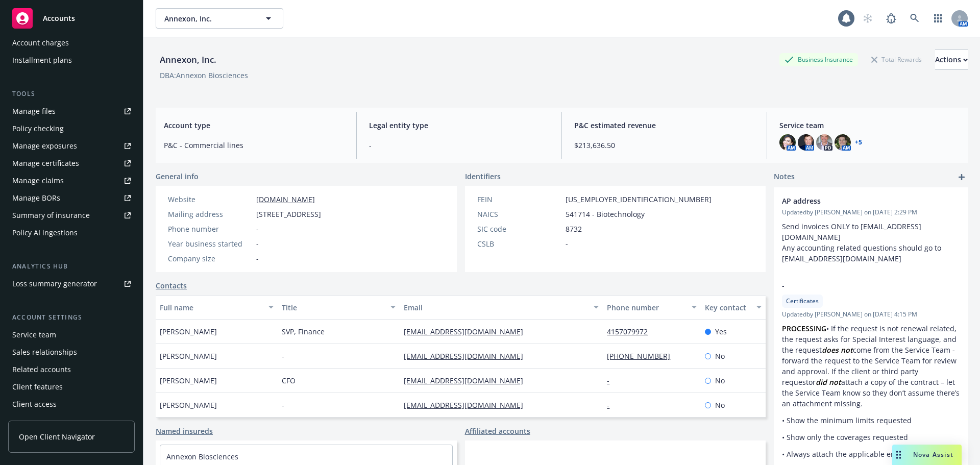 This screenshot has height=465, width=980. What do you see at coordinates (72, 94) in the screenshot?
I see `div: Tools` at bounding box center [72, 94].